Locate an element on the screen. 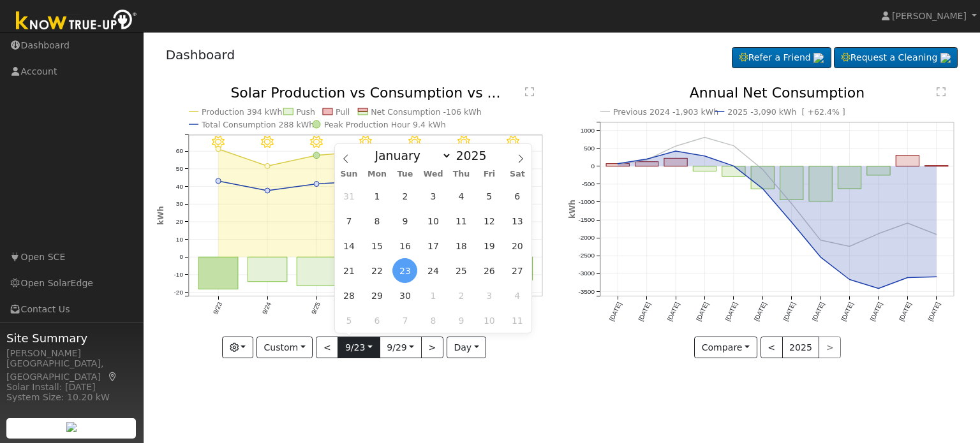 This screenshot has width=980, height=443. span: August 31, 2025 is located at coordinates (349, 196).